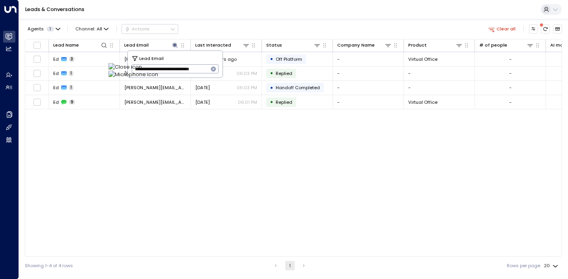  What do you see at coordinates (92, 29) in the screenshot?
I see `span: Channel:` at bounding box center [92, 29].